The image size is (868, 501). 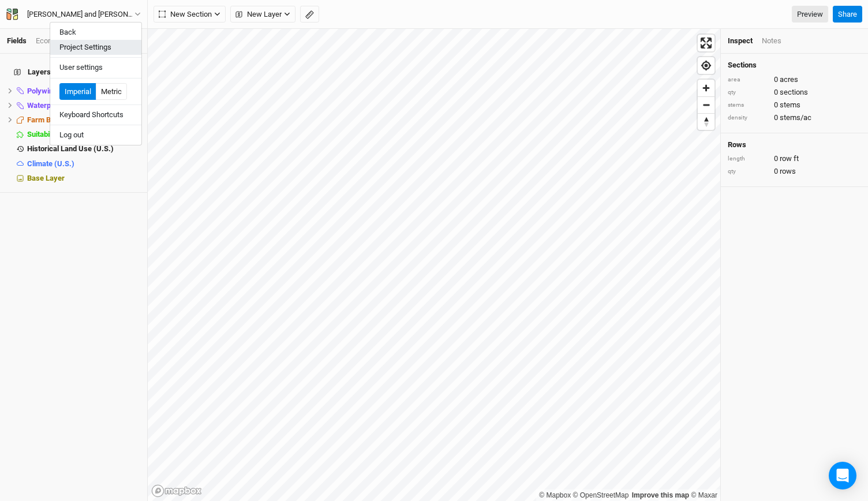 I want to click on button: Zoom in, so click(x=706, y=88).